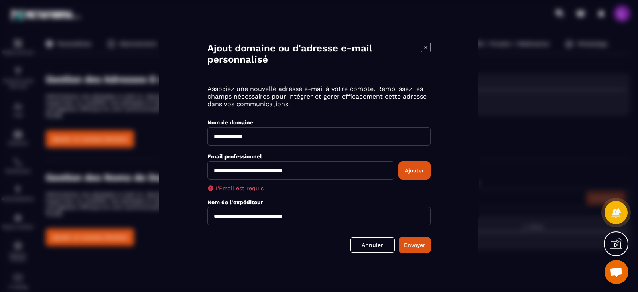  Describe the element at coordinates (414, 170) in the screenshot. I see `button: Ajouter` at that location.